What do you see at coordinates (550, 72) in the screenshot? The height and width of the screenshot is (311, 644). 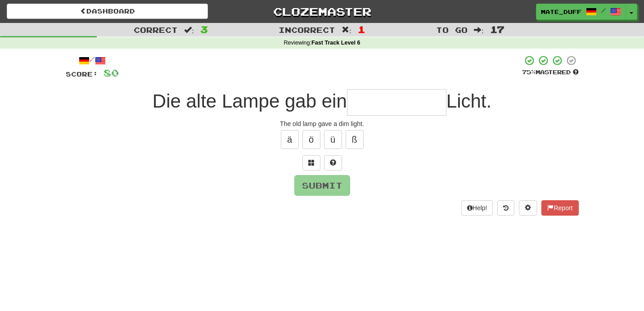 I see `div: Mastered` at bounding box center [550, 72].